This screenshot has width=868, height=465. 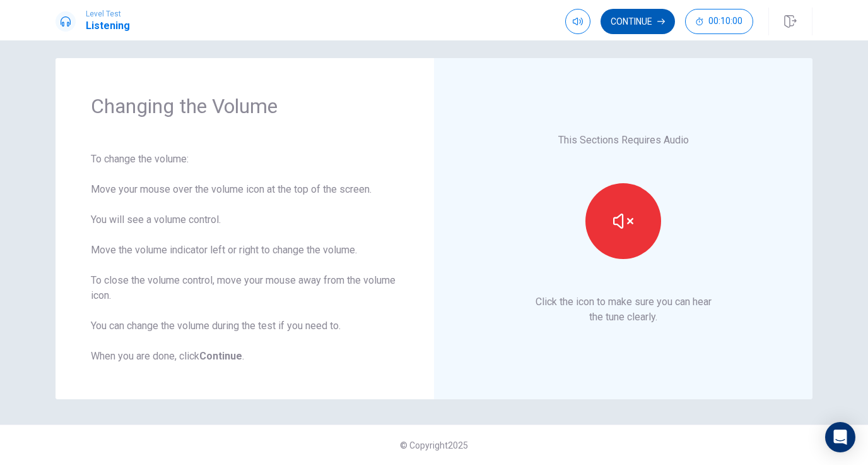 I want to click on h1: Listening, so click(x=108, y=26).